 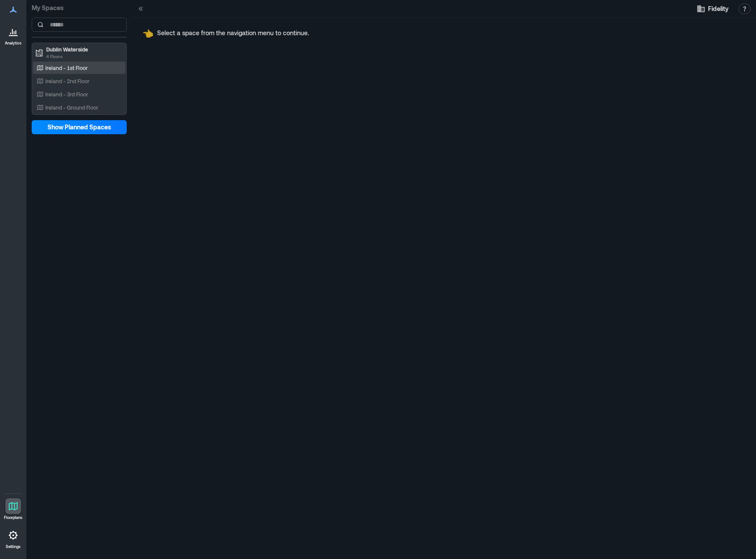 What do you see at coordinates (13, 509) in the screenshot?
I see `a: Floorplans` at bounding box center [13, 509].